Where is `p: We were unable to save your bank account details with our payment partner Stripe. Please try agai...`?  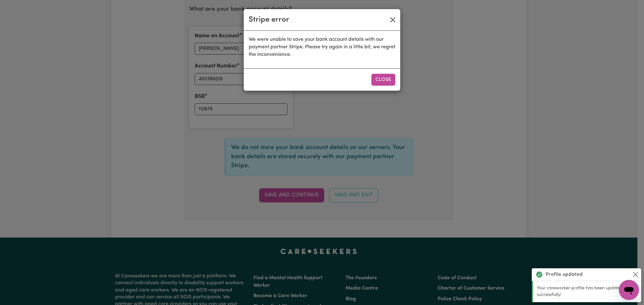
p: We were unable to save your bank account details with our payment partner Stripe. Please try agai... is located at coordinates (322, 47).